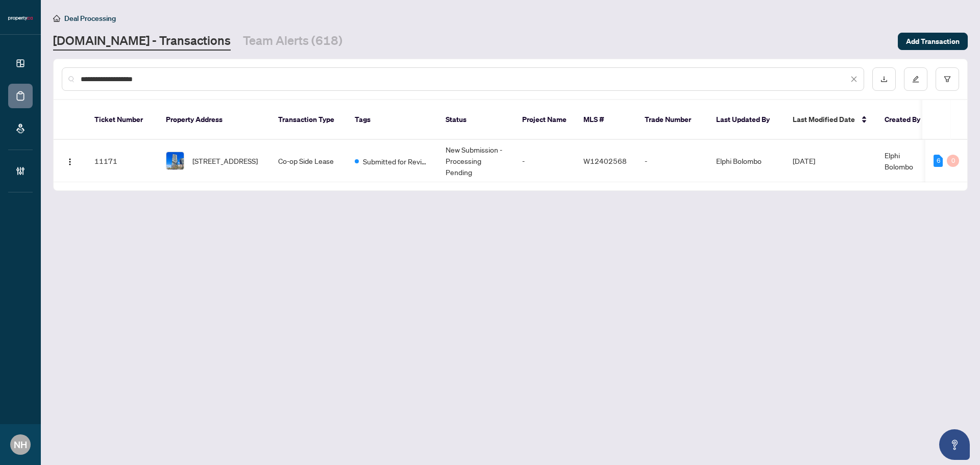  I want to click on th: Property Address, so click(214, 120).